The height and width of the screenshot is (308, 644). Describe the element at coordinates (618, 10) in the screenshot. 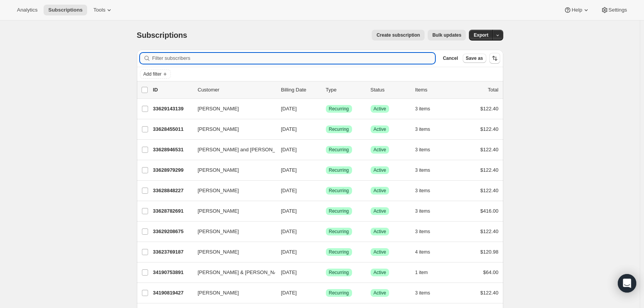

I see `span: Settings` at that location.